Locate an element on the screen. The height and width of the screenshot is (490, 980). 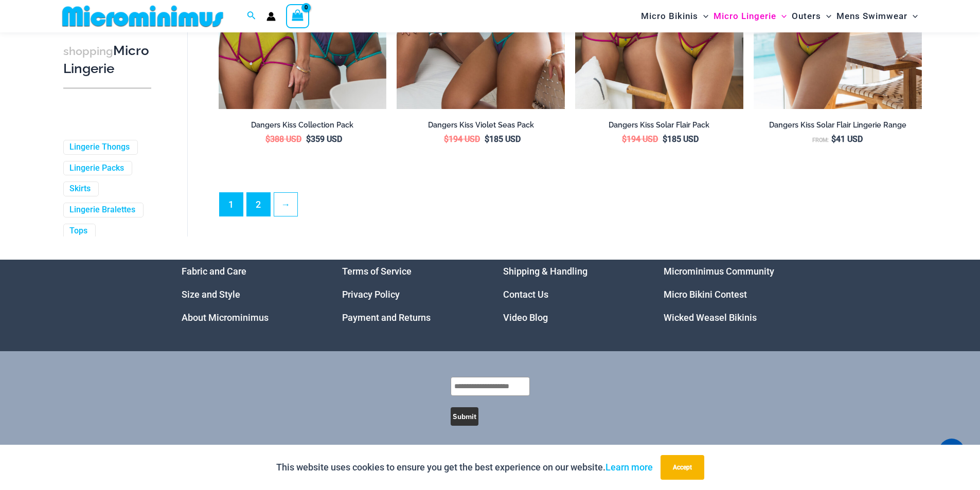
aside: Footer Widget 3 is located at coordinates (570, 294).